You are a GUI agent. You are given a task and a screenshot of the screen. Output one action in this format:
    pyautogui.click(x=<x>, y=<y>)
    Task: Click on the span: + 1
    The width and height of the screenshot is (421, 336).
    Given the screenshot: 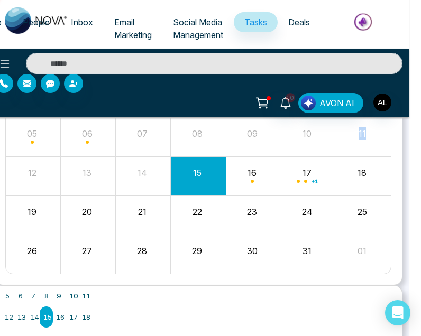 What is the action you would take?
    pyautogui.click(x=315, y=181)
    